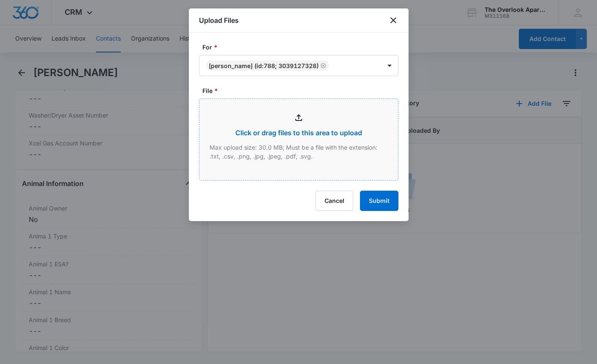 The height and width of the screenshot is (364, 597). I want to click on h1: Upload Files, so click(219, 21).